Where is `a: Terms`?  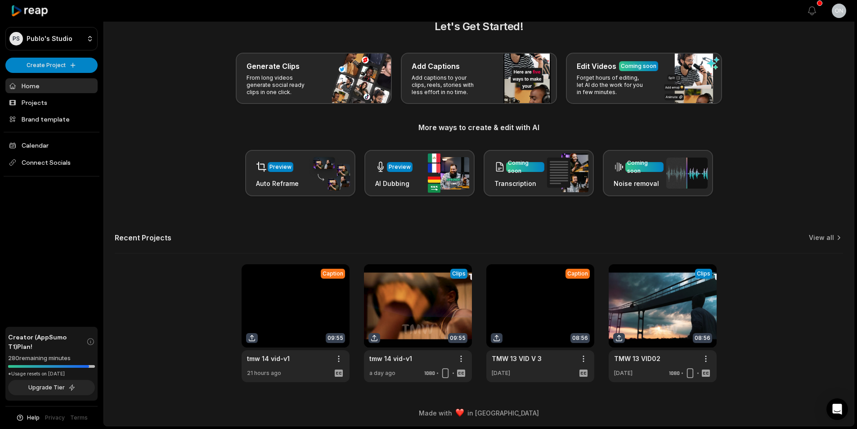 a: Terms is located at coordinates (79, 417).